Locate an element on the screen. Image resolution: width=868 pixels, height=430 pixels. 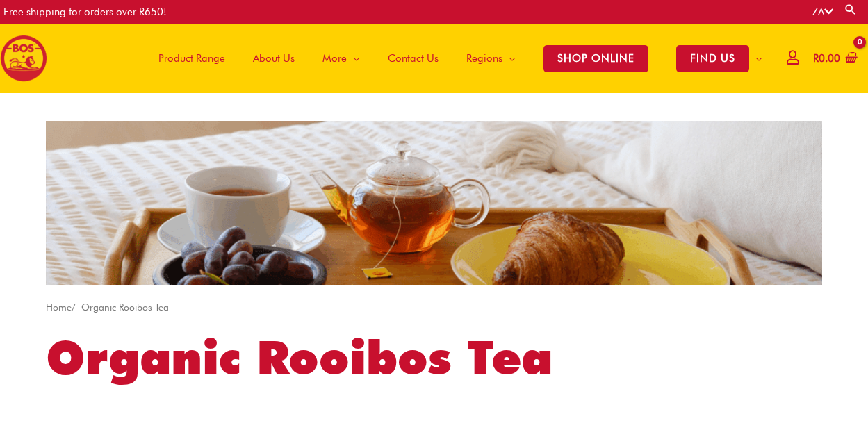
a: Product Range is located at coordinates (192, 58).